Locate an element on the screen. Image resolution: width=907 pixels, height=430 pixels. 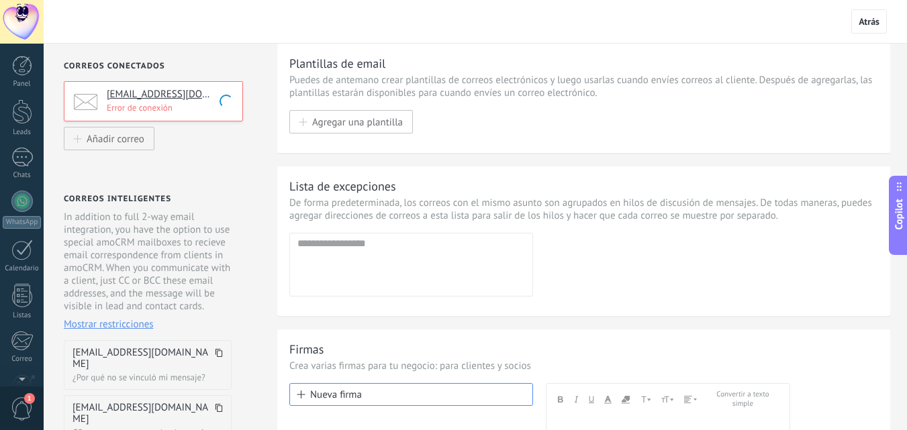
p: Puedes de antemano crear plantillas de correos electrónicos y luego usarlas cuando envíes correos... is located at coordinates (583, 87).